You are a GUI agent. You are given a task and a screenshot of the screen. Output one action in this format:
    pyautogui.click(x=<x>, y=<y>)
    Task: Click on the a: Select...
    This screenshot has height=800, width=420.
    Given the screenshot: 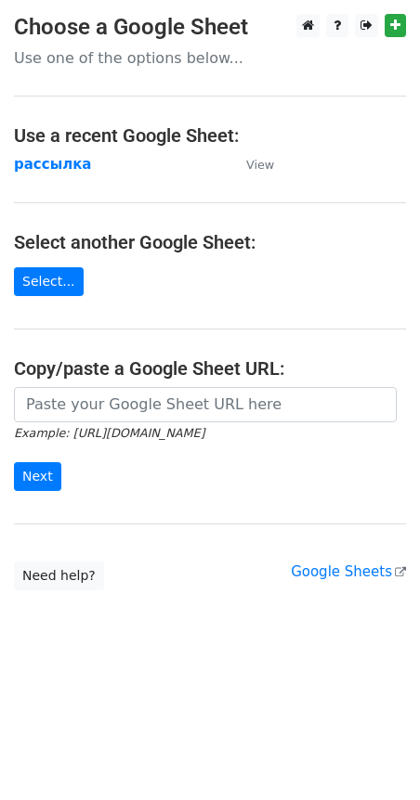 What is the action you would take?
    pyautogui.click(x=48, y=281)
    